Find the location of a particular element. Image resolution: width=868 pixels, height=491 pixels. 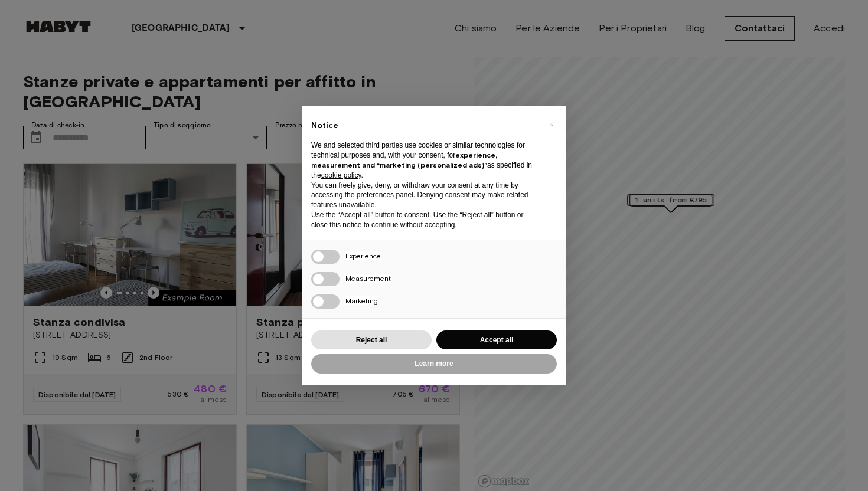

button: Learn more is located at coordinates (434, 363).